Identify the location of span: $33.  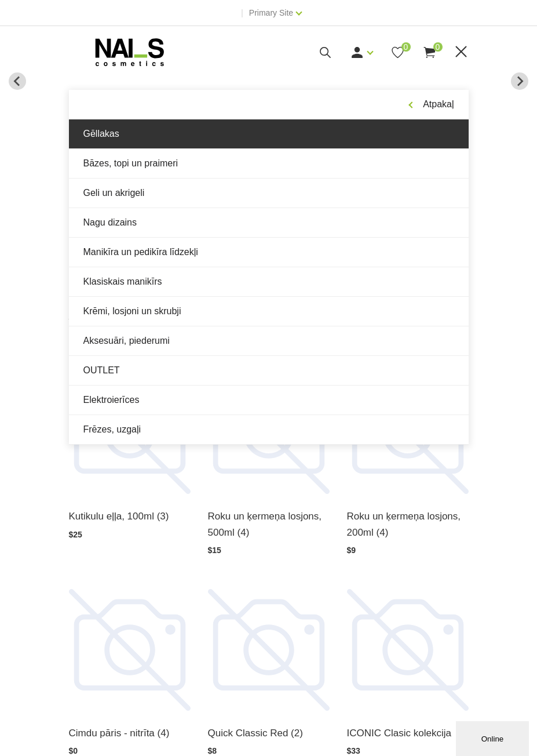
(353, 751).